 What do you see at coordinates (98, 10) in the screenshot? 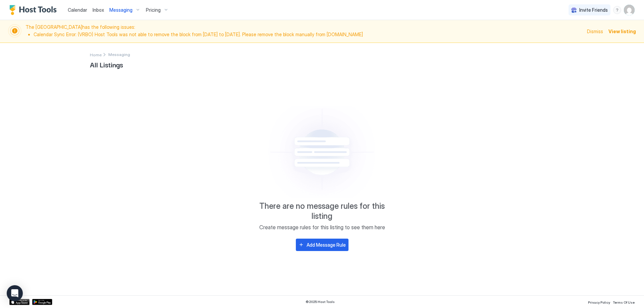
I see `a: Inbox` at bounding box center [98, 10].